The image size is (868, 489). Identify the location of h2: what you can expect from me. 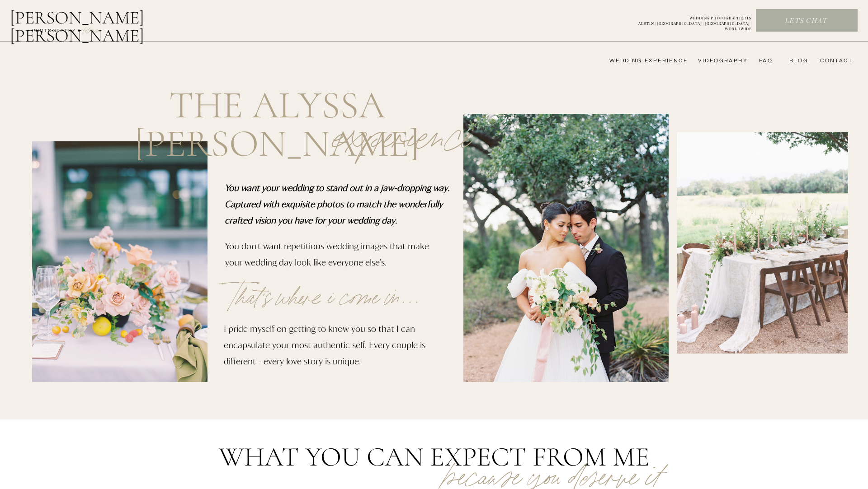
(434, 457).